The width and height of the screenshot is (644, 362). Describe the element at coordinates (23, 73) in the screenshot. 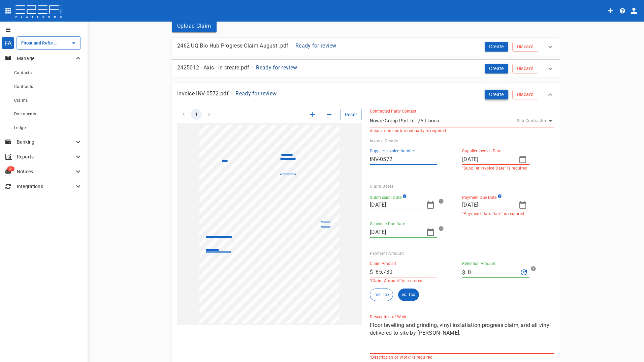

I see `span: Contacts` at that location.